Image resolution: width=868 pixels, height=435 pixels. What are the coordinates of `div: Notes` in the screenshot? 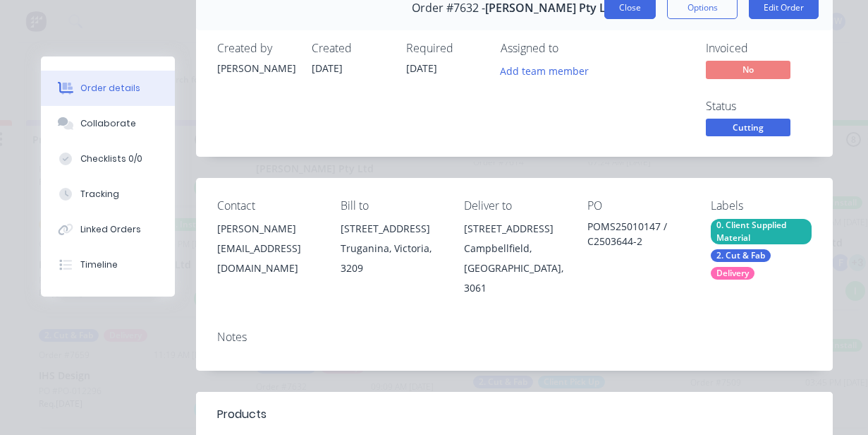 It's located at (514, 336).